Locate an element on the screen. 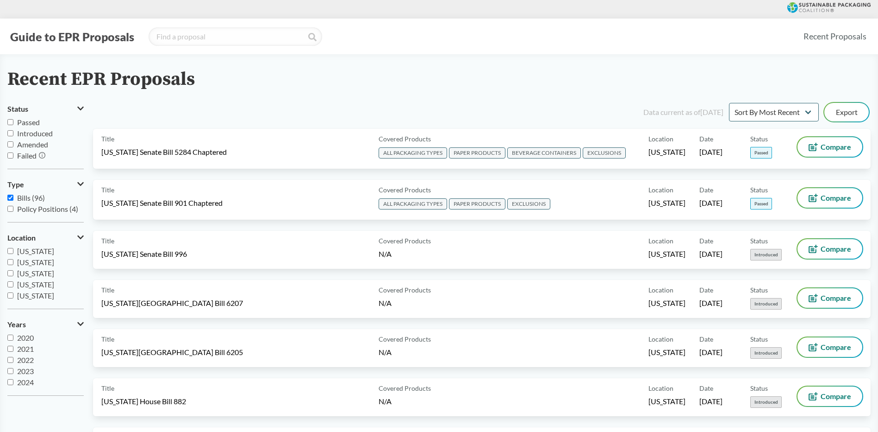 This screenshot has height=432, width=878. button: Export is located at coordinates (847, 112).